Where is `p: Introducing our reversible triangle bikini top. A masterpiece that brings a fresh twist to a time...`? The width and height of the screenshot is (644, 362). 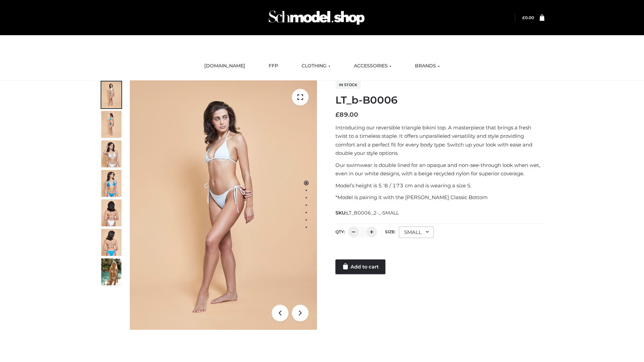
p: Introducing our reversible triangle bikini top. A masterpiece that brings a fresh twist to a time... is located at coordinates (439, 140).